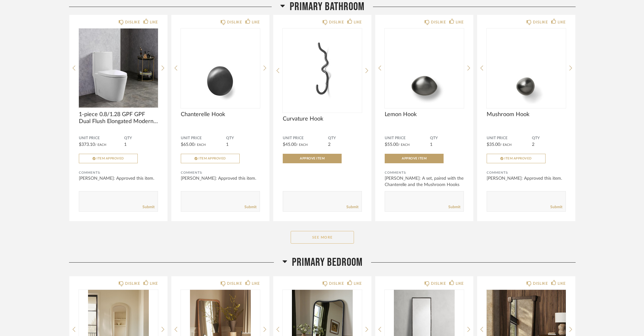  What do you see at coordinates (322, 237) in the screenshot?
I see `button: See More` at bounding box center [322, 237].